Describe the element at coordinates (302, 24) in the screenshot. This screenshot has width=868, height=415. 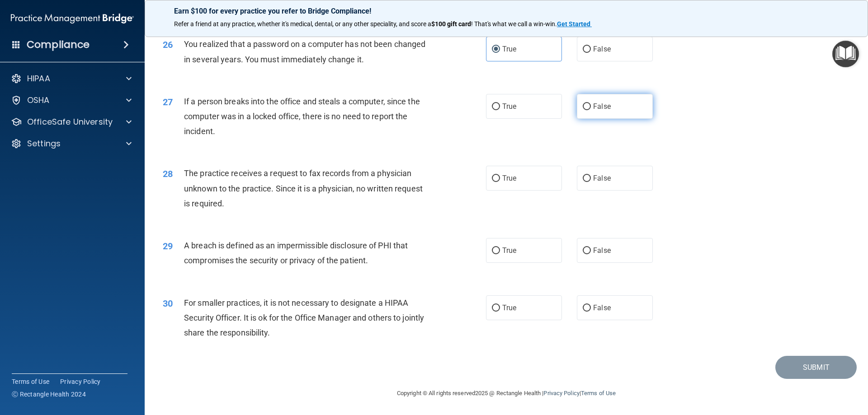
I see `span: Refer a friend at any practice, whether it's medical, dental, or any other speciality, and score a` at that location.